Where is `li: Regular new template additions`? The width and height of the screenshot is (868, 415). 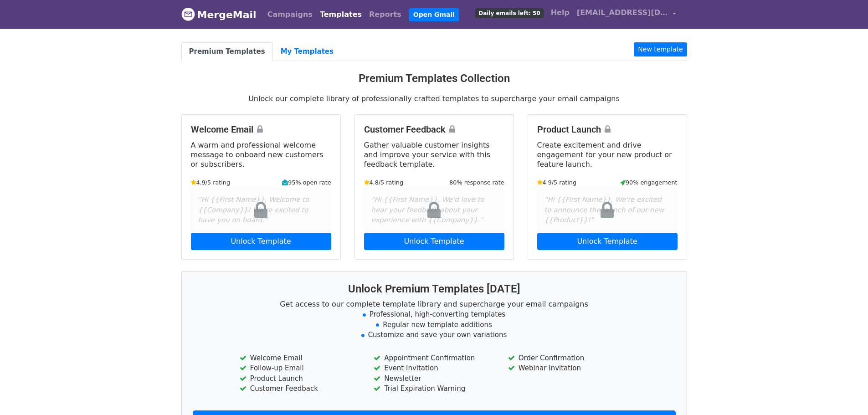 li: Regular new template additions is located at coordinates (434, 325).